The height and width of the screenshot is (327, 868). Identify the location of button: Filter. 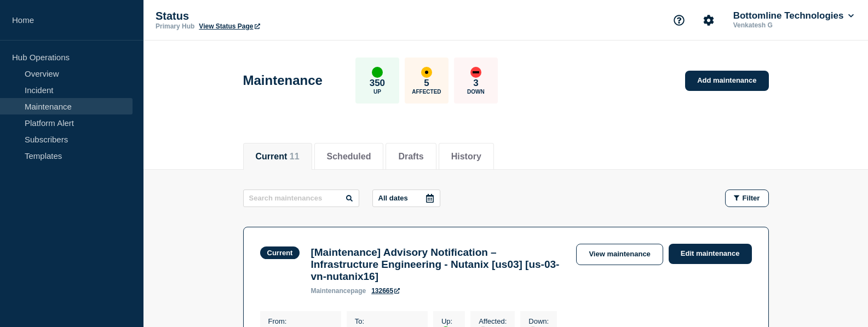
(747, 198).